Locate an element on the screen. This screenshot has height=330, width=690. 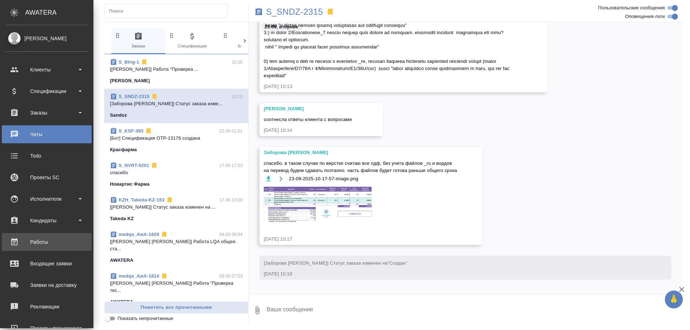
div: Todo is located at coordinates (47, 156).